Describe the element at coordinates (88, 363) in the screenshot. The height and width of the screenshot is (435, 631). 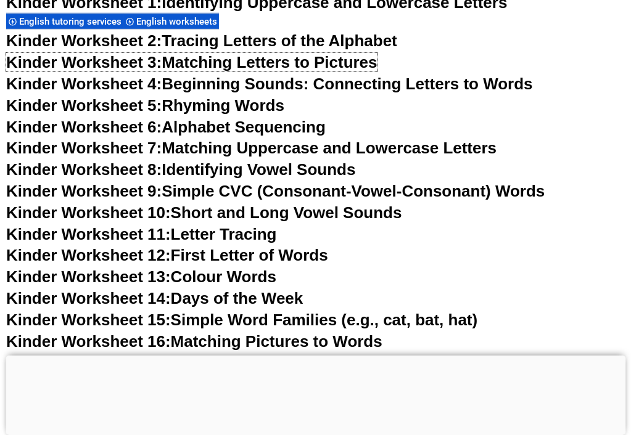
I see `span: Kinder Worksheet 17:` at that location.